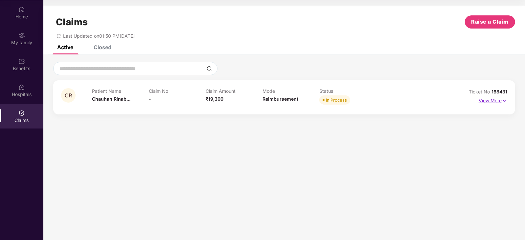 The width and height of the screenshot is (525, 240). Describe the element at coordinates (65, 47) in the screenshot. I see `div: Active` at that location.